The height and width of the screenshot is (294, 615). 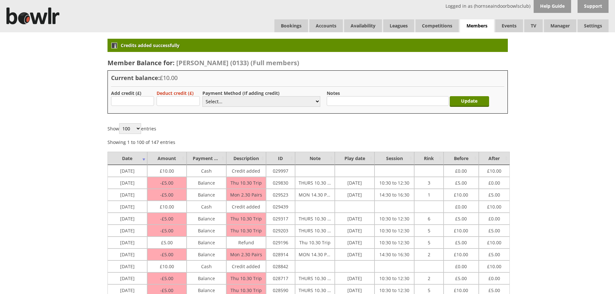 What do you see at coordinates (126, 93) in the screenshot?
I see `label: Add credit (£)` at bounding box center [126, 93].